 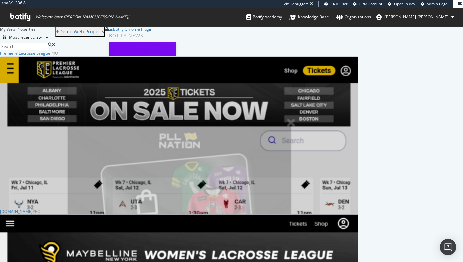 I want to click on button: Demo Web Property, so click(x=80, y=32).